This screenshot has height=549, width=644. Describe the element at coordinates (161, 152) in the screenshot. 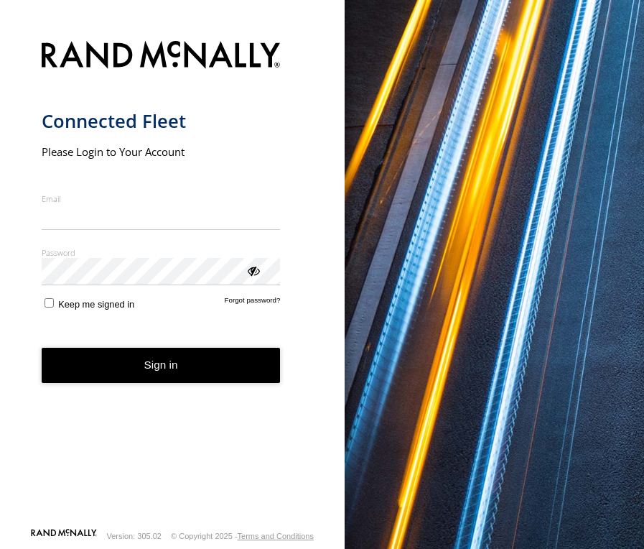

I see `h2: Please Login to Your Account` at that location.